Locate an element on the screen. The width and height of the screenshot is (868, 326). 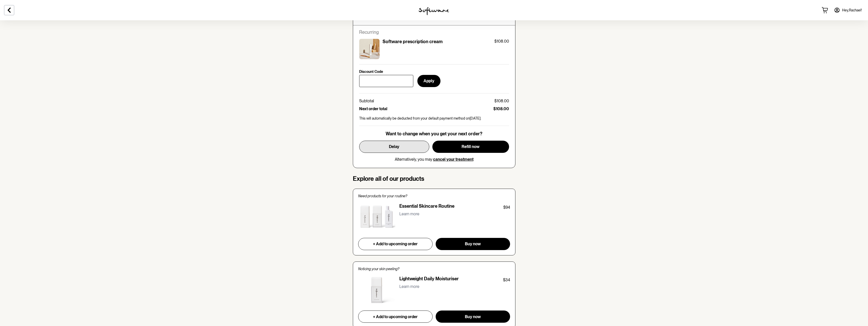
p: Software prescription cream is located at coordinates (412, 42).